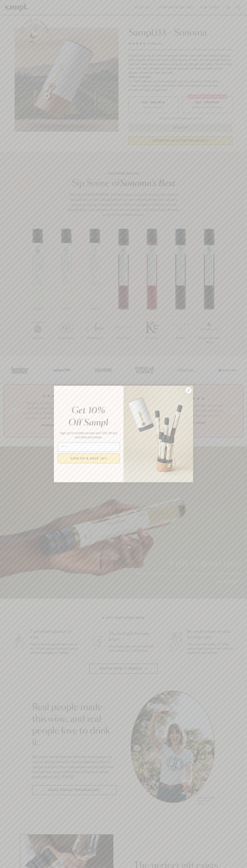  Describe the element at coordinates (158, 434) in the screenshot. I see `img: 96933287-25a1-481a-a6d8-4dd623390dc6.png` at that location.